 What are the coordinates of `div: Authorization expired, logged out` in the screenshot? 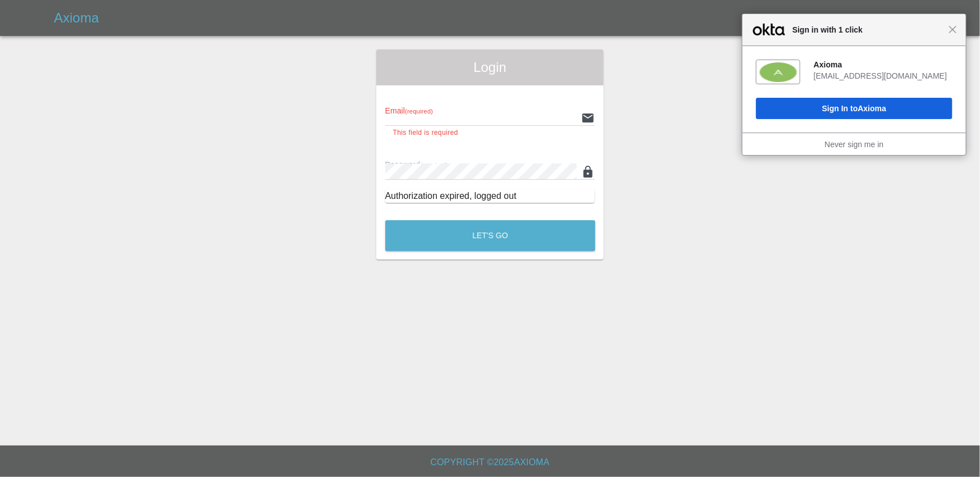 It's located at (490, 196).